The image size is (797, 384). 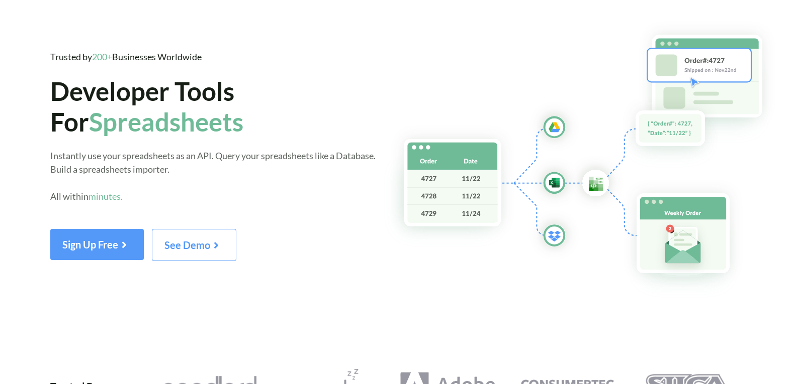 I want to click on span: Trusted by Businesses Worldwide, so click(x=126, y=57).